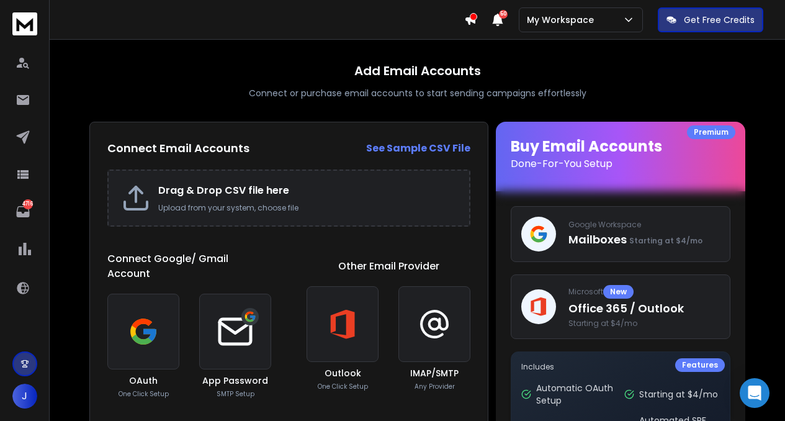 This screenshot has width=785, height=421. I want to click on h1: Other Email Provider, so click(389, 266).